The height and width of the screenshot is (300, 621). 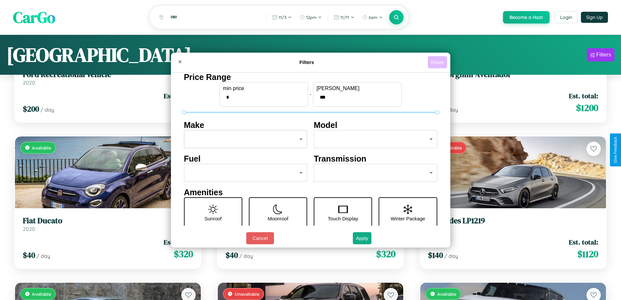 What do you see at coordinates (604, 55) in the screenshot?
I see `div: Filters` at bounding box center [604, 55].